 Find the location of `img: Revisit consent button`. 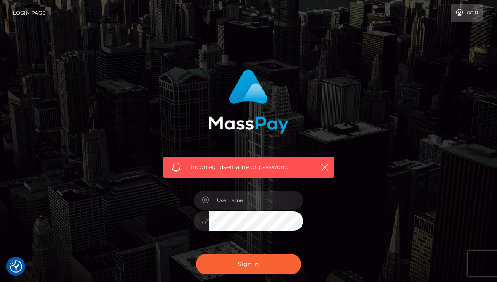

img: Revisit consent button is located at coordinates (16, 267).